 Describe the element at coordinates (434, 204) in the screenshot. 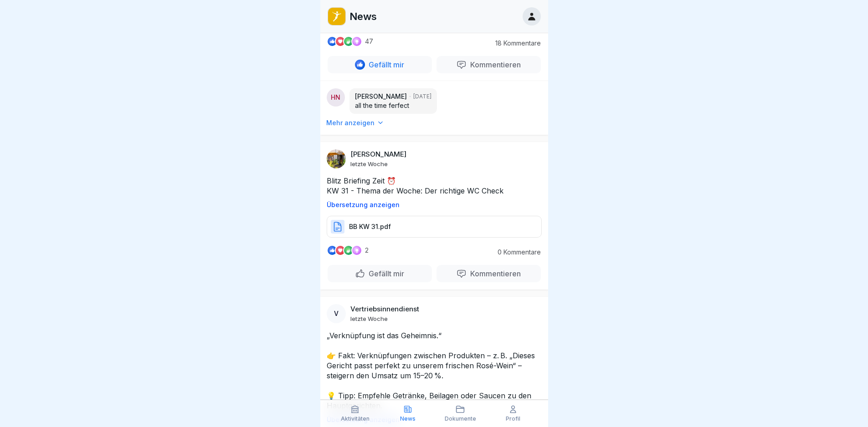

I see `p: Übersetzung anzeigen` at that location.